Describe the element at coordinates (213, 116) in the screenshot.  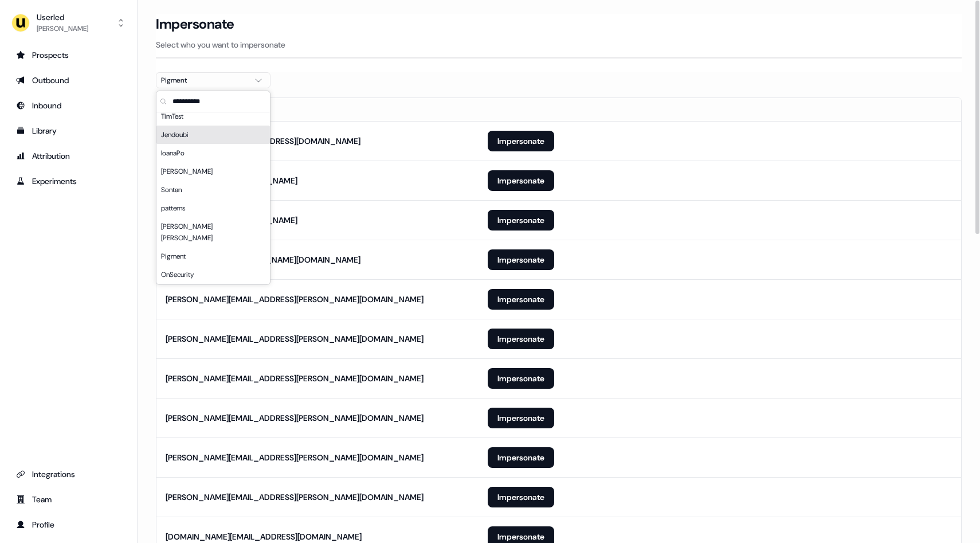
I see `div: TimTest` at that location.